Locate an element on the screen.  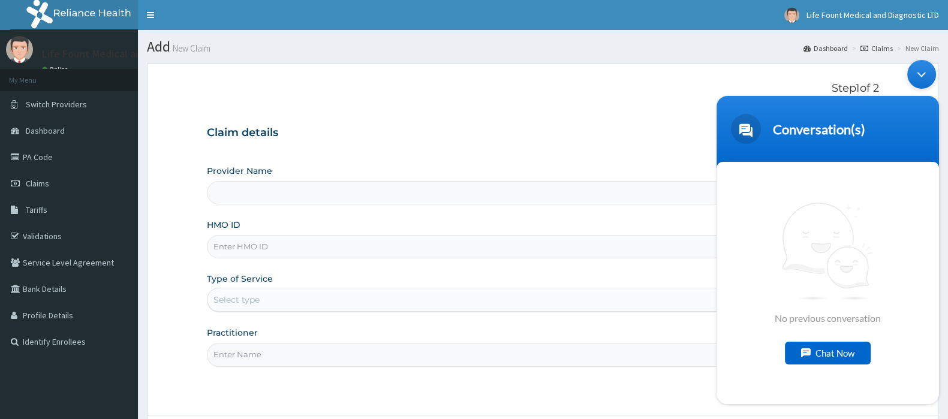
label: Type of Service is located at coordinates (240, 279).